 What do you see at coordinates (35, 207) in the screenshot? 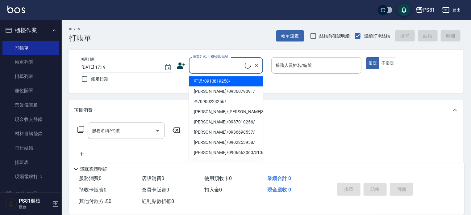
I see `p: 櫃台` at bounding box center [35, 207].